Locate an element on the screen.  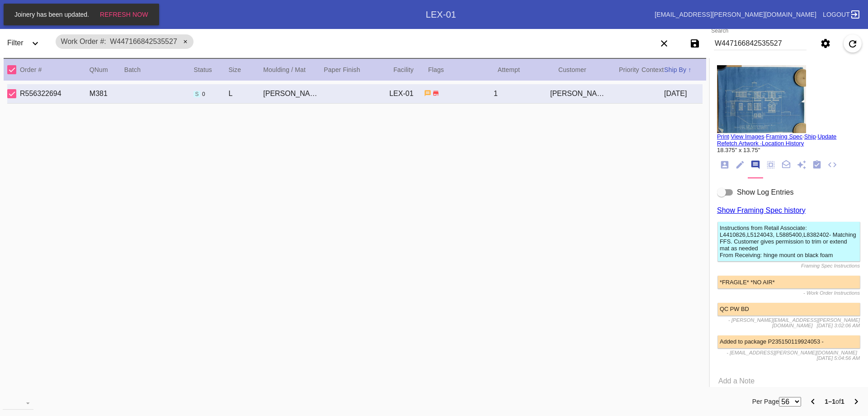
p: QC PW BD is located at coordinates (789, 309).